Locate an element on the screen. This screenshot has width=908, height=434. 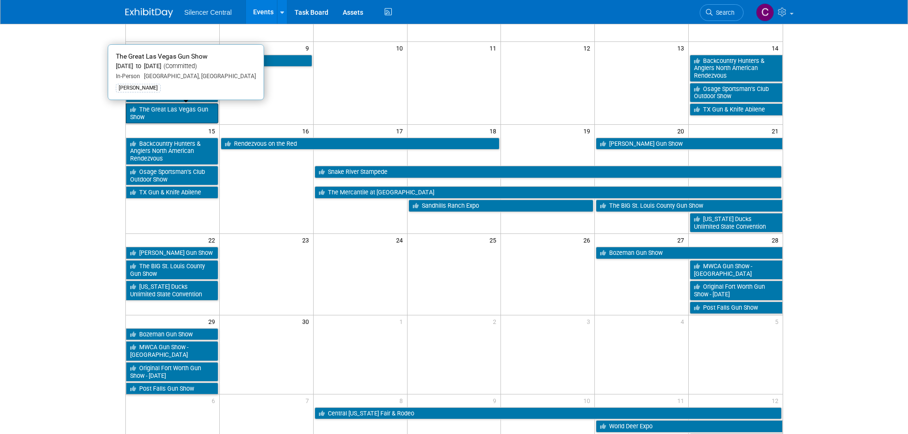
span: 2 is located at coordinates (496, 321).